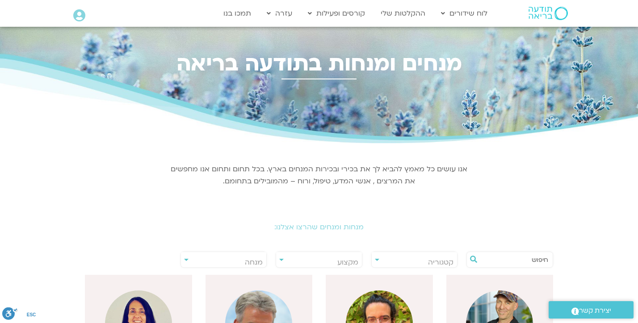  I want to click on span: מנחה, so click(254, 263).